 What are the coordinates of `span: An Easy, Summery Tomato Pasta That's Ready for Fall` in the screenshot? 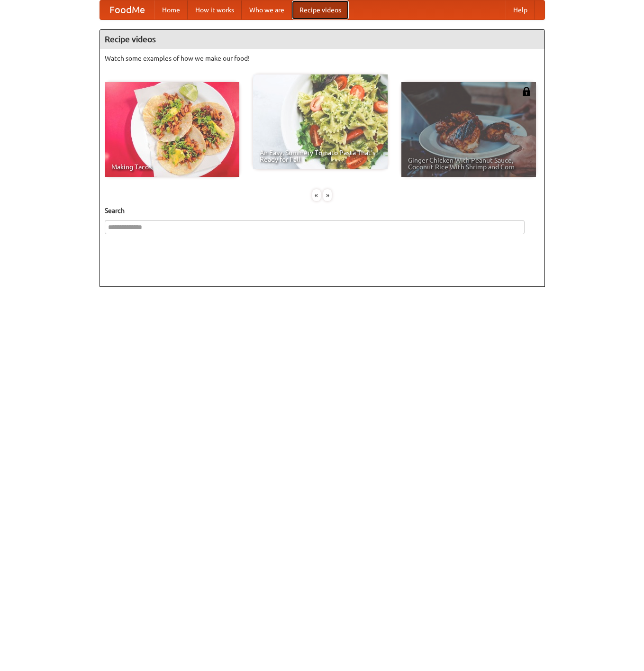 It's located at (320, 156).